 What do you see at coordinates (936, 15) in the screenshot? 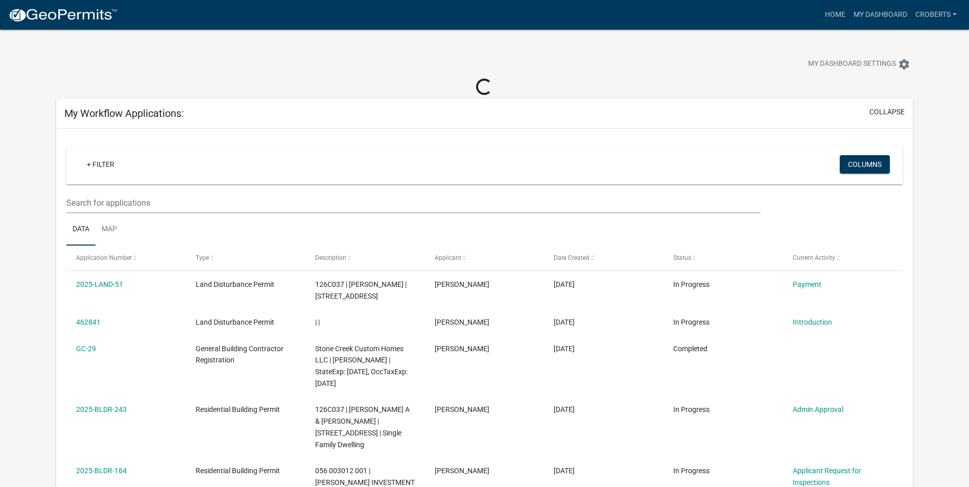
I see `a: croberts` at bounding box center [936, 15].